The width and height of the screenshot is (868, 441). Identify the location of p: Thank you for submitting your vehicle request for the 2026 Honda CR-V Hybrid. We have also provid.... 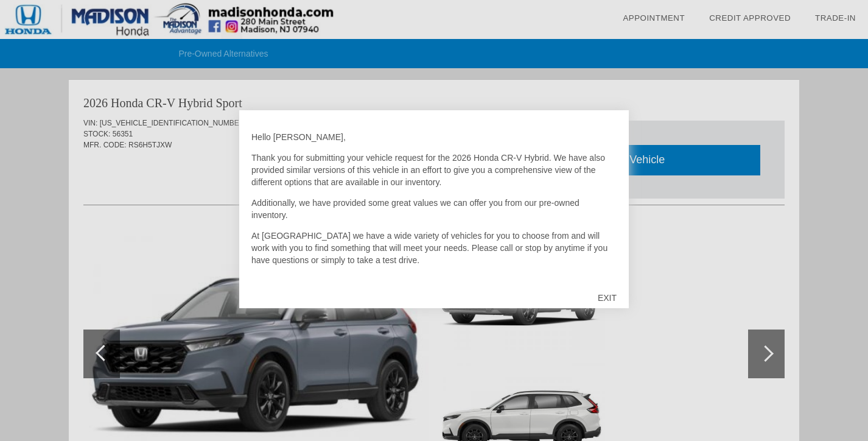
(434, 170).